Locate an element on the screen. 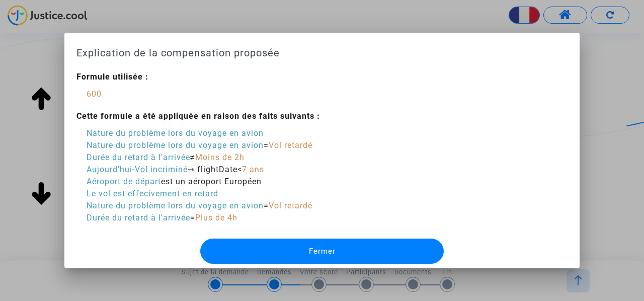 The width and height of the screenshot is (644, 301). span: est un aéroport Européen is located at coordinates (211, 181).